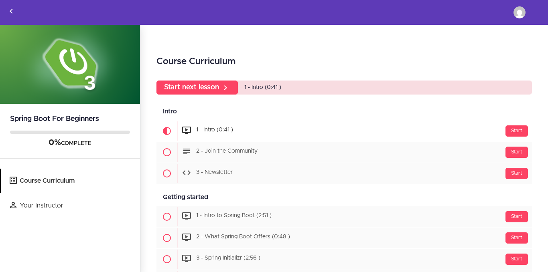 The image size is (548, 272). I want to click on div: Getting started, so click(344, 197).